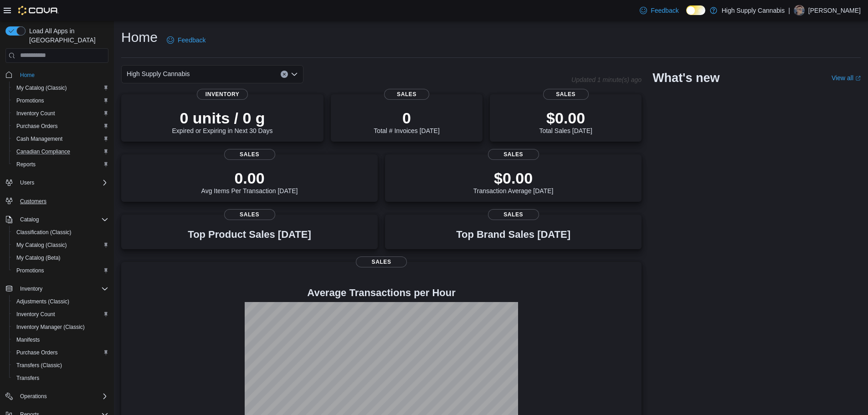 This screenshot has height=415, width=868. I want to click on h1: Home, so click(140, 37).